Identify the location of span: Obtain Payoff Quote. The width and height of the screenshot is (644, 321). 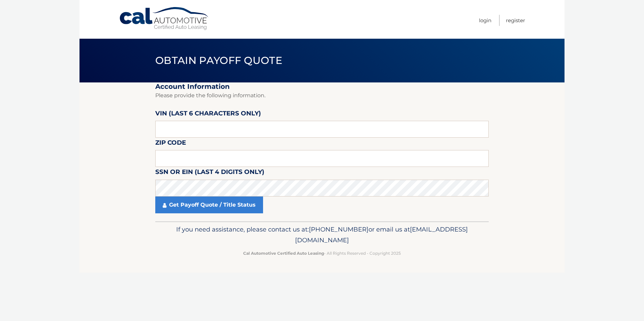
(218, 60).